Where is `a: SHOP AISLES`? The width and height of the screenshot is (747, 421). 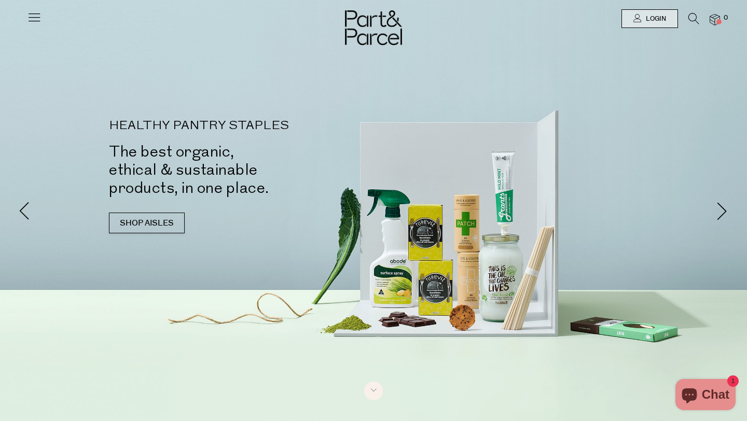
a: SHOP AISLES is located at coordinates (147, 223).